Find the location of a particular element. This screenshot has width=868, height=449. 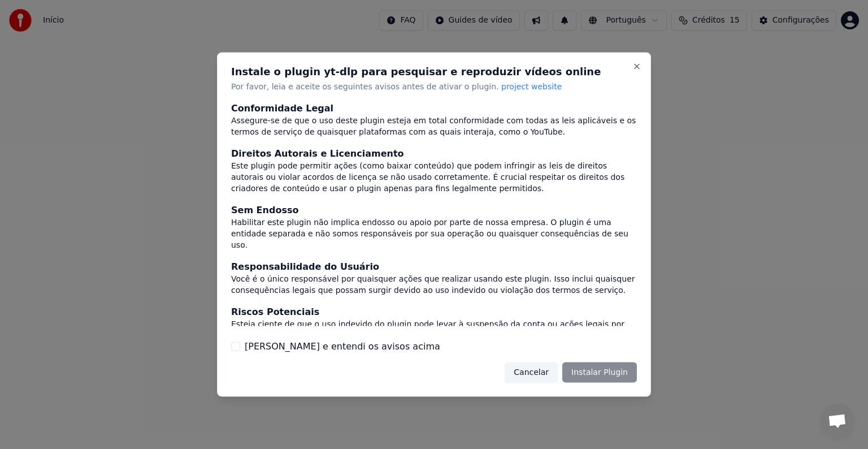

div: Direitos Autorais e Licenciamento is located at coordinates (434, 153).